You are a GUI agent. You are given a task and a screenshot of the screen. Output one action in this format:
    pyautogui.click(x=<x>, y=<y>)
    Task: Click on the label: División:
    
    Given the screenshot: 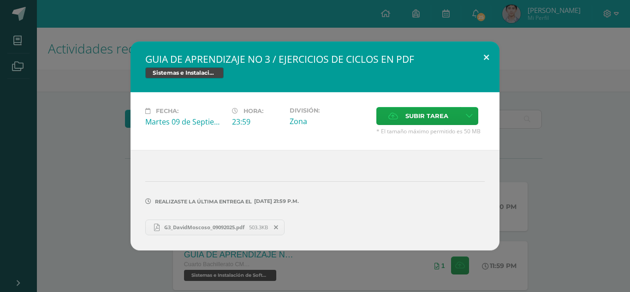 What is the action you would take?
    pyautogui.click(x=329, y=110)
    